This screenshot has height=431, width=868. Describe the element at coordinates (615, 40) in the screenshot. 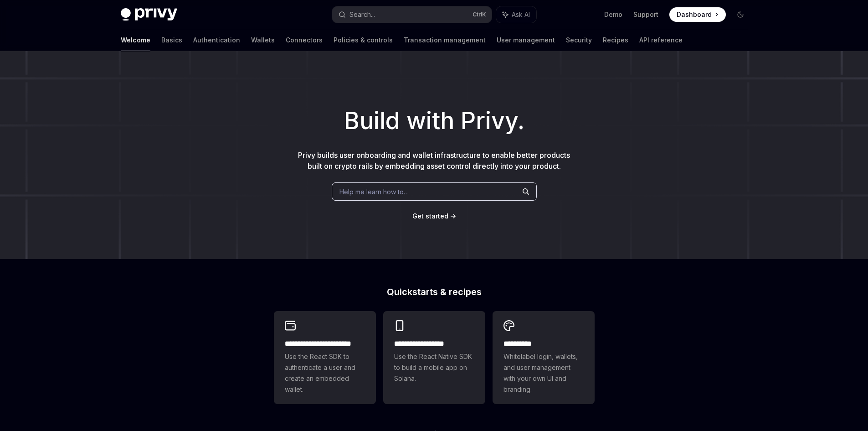

I see `a: Recipes` at that location.